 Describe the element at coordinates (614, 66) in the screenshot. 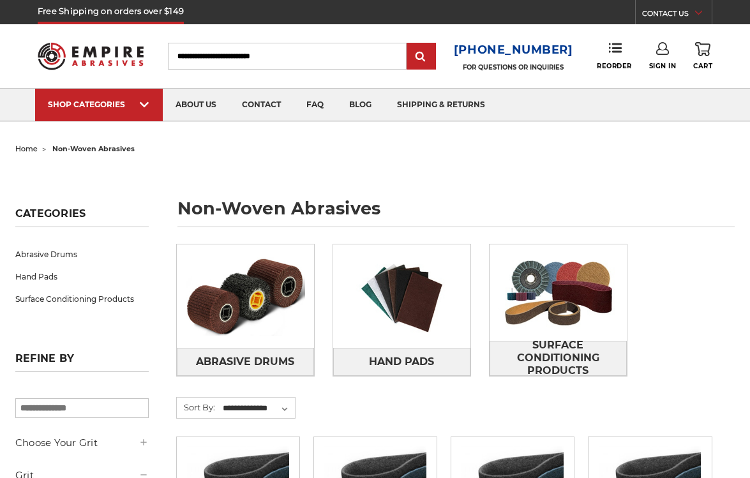

I see `span: Reorder` at that location.